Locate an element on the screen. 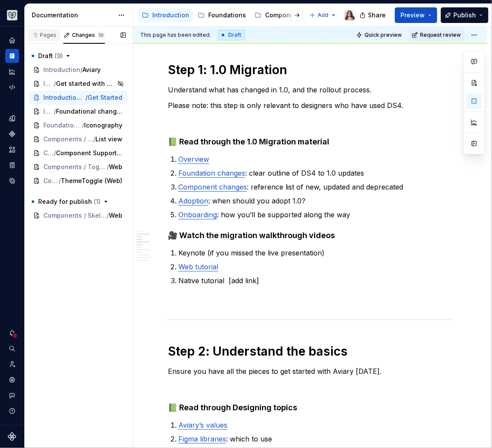 Image resolution: width=492 pixels, height=448 pixels. span: Get started with Aviary 1.0 is located at coordinates (85, 84).